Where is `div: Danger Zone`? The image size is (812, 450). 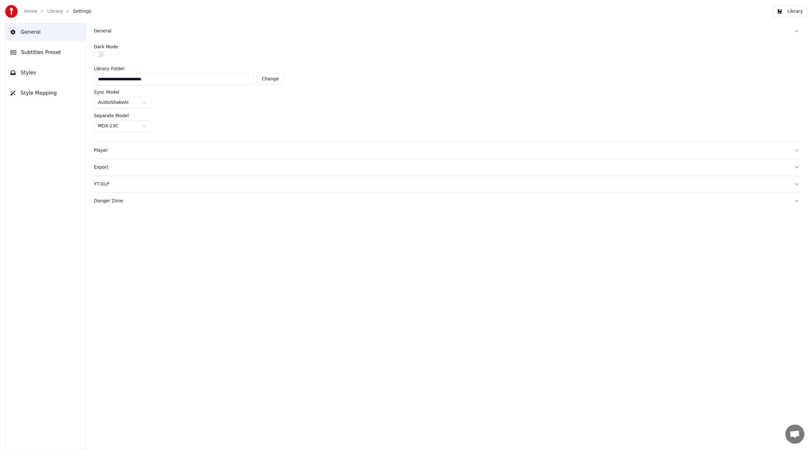
div: Danger Zone is located at coordinates (442, 201).